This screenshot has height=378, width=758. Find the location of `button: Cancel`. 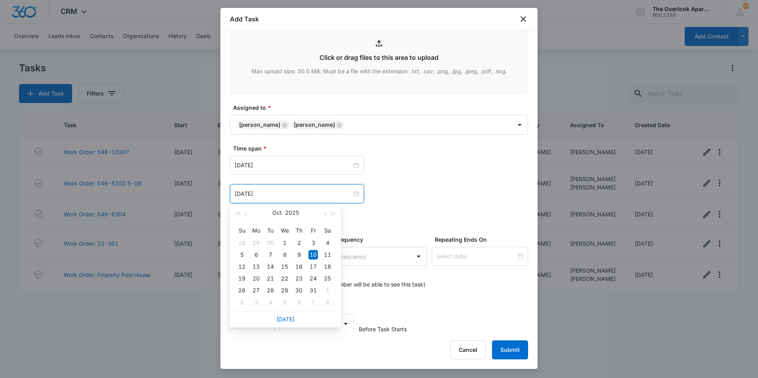

button: Cancel is located at coordinates (468, 350).